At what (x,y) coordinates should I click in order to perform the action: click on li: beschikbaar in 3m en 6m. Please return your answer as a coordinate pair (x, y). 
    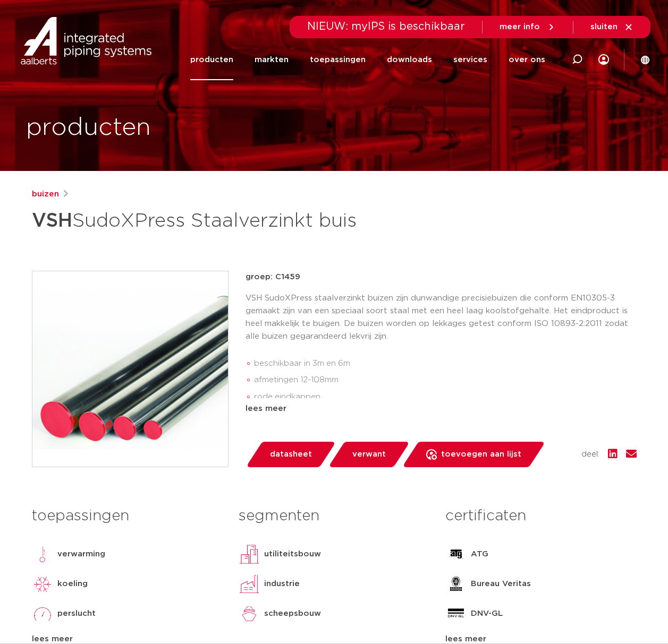
    Looking at the image, I should click on (445, 364).